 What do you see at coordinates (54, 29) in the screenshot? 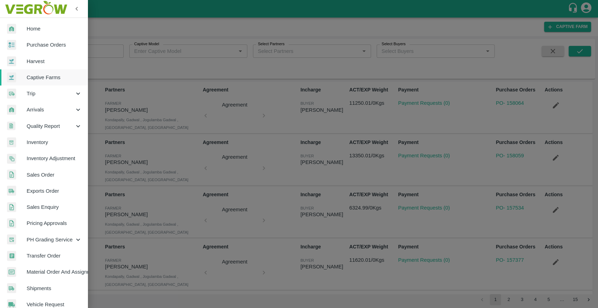
I see `span: Home` at bounding box center [54, 29].